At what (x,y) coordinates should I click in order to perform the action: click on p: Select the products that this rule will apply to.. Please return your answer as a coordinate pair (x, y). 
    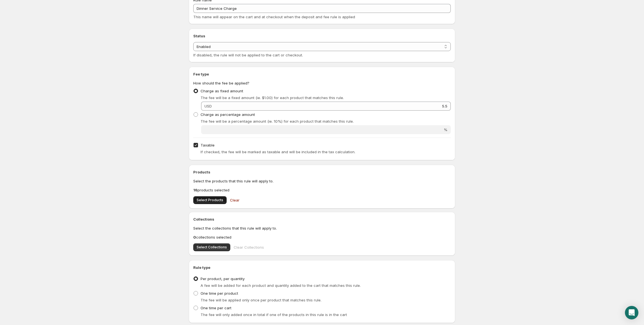
    Looking at the image, I should click on (322, 181).